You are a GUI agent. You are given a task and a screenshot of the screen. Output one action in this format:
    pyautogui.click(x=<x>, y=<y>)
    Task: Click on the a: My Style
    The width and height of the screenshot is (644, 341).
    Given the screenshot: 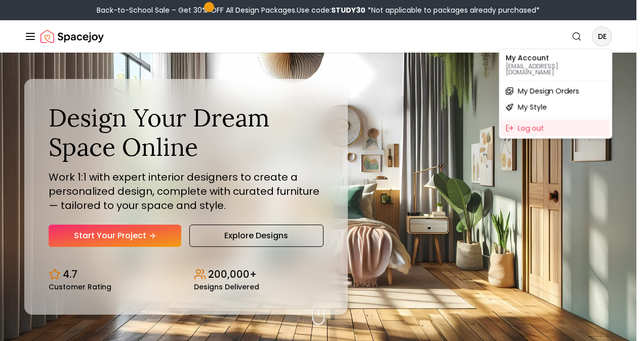 What is the action you would take?
    pyautogui.click(x=555, y=107)
    